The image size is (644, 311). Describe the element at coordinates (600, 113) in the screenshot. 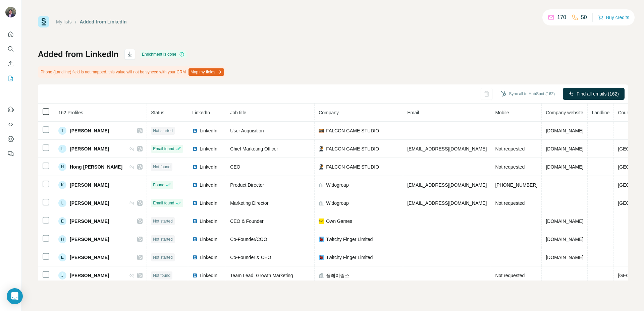

I see `span: Landline` at that location.